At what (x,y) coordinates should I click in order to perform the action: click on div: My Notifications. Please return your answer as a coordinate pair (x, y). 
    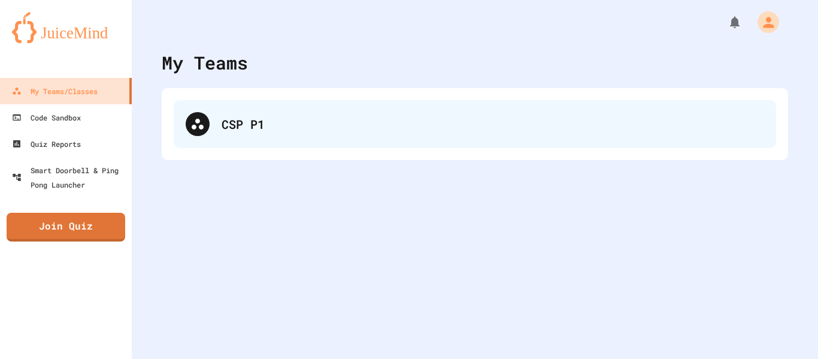
    Looking at the image, I should click on (725, 22).